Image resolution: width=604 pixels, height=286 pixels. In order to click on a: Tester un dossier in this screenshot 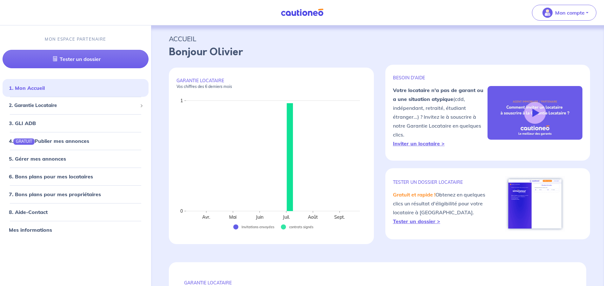, I will do `click(76, 59)`.